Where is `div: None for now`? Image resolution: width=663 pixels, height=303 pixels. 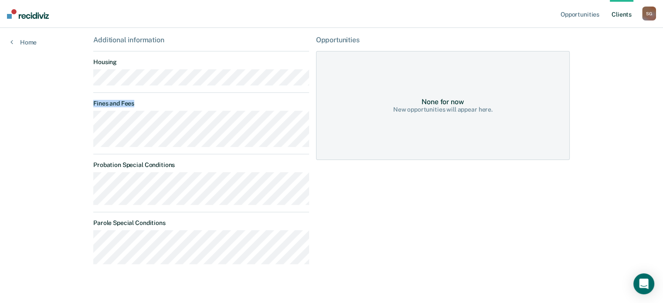 div: None for now is located at coordinates (443, 102).